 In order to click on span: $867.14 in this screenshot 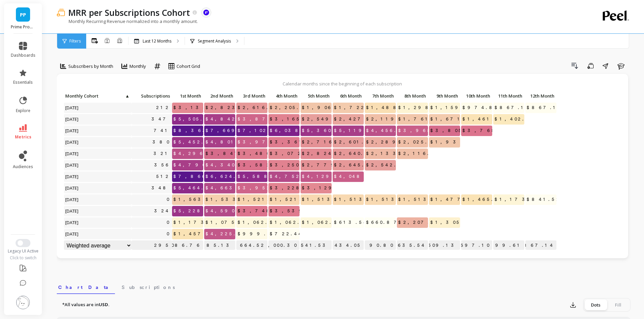, I will do `click(545, 108)`.